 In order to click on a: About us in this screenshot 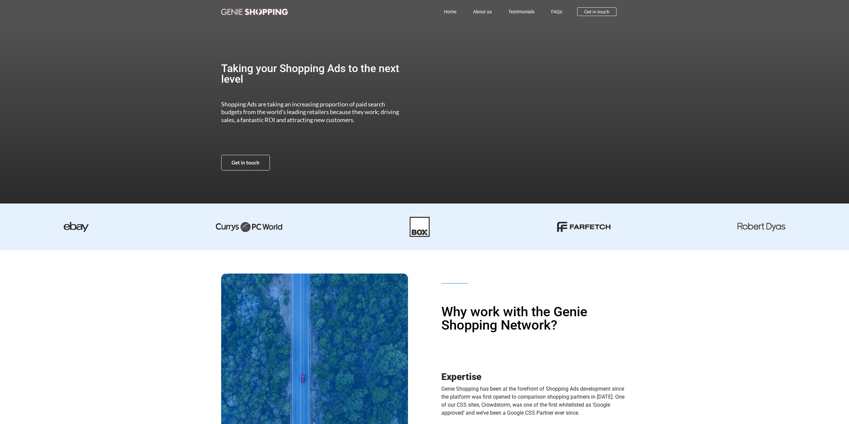, I will do `click(482, 12)`.